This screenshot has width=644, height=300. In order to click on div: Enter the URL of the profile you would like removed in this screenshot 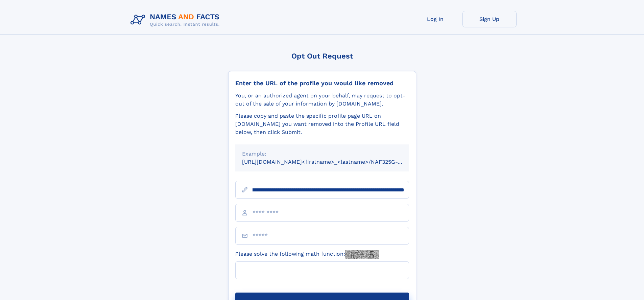, I will do `click(322, 83)`.